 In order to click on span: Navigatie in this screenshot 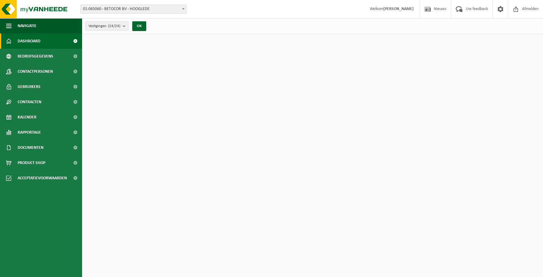, I will do `click(27, 26)`.